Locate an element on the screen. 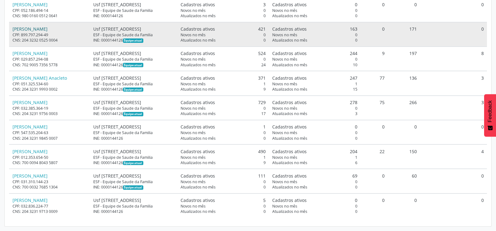 Image resolution: width=496 pixels, height=231 pixels. td: 22 is located at coordinates (374, 157).